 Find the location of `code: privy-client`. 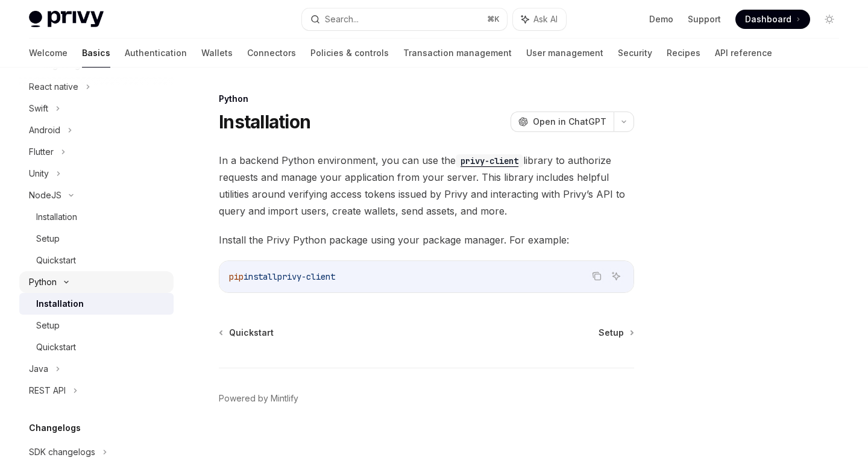

code: privy-client is located at coordinates (489, 161).